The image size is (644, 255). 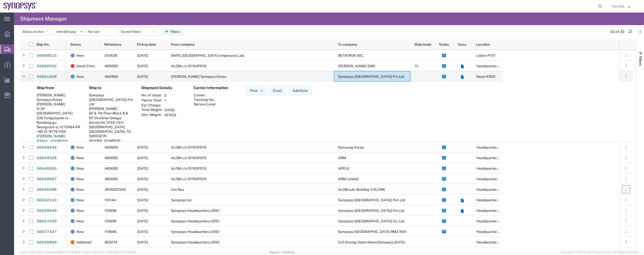 I want to click on span: 260274, so click(x=111, y=242).